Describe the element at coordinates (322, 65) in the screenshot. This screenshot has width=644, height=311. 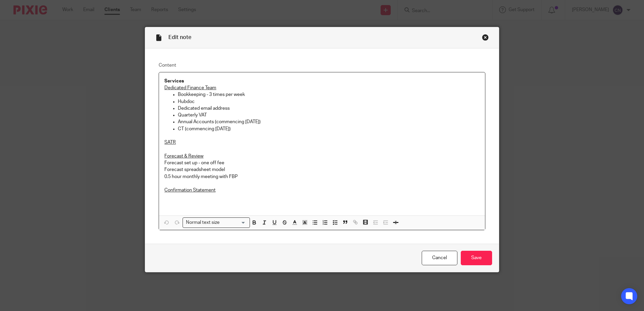
I see `label: Content` at that location.